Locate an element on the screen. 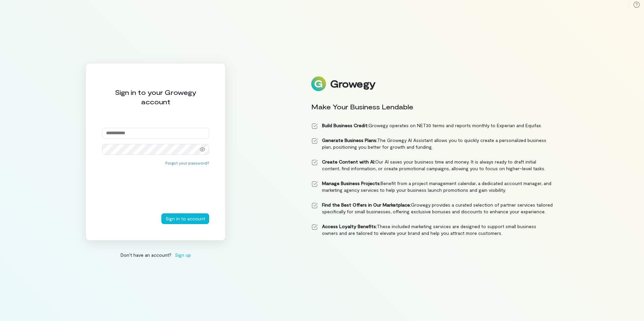 The image size is (644, 321). li: Growegy operates on NET30 terms and reports monthly to Experian and Equifax. is located at coordinates (432, 126).